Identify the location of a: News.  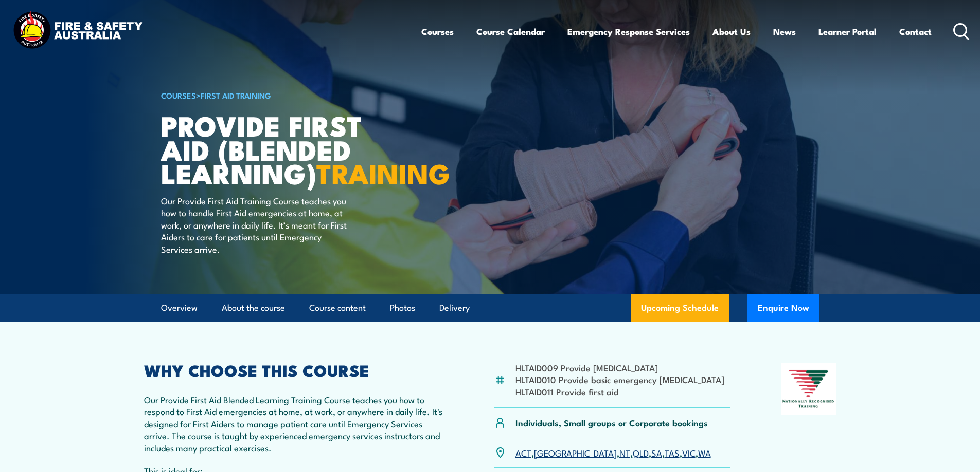
(785, 31).